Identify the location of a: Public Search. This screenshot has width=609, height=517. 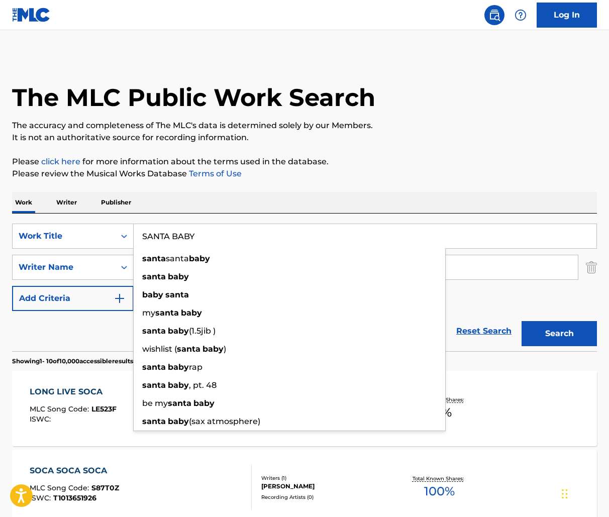
(495, 15).